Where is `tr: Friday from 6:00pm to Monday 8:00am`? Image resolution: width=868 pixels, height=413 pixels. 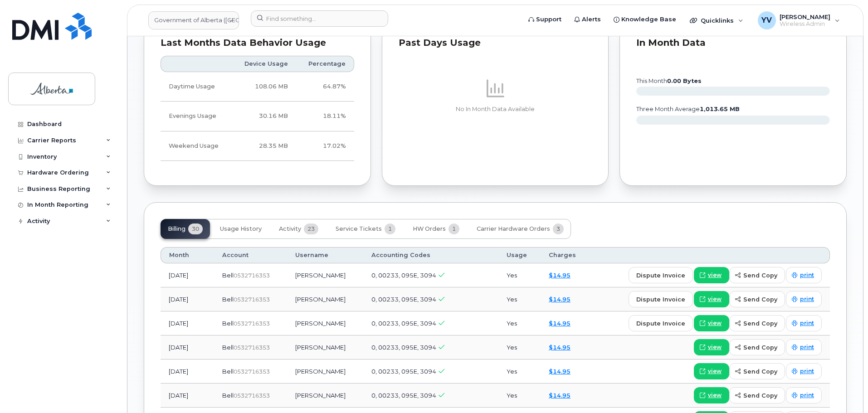
tr: Friday from 6:00pm to Monday 8:00am is located at coordinates (257, 146).